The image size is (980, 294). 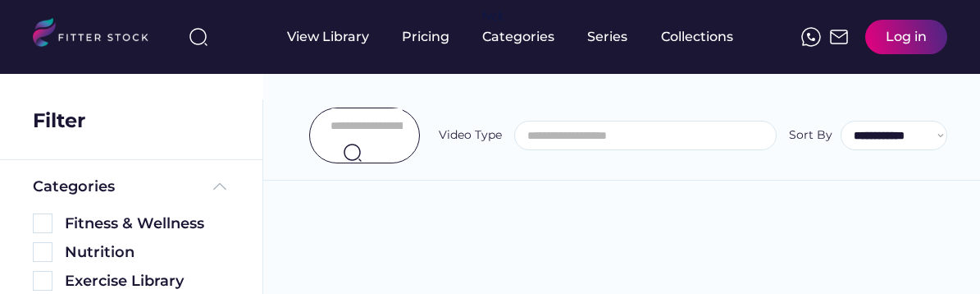 What do you see at coordinates (905, 37) in the screenshot?
I see `div: Log in` at bounding box center [905, 37].